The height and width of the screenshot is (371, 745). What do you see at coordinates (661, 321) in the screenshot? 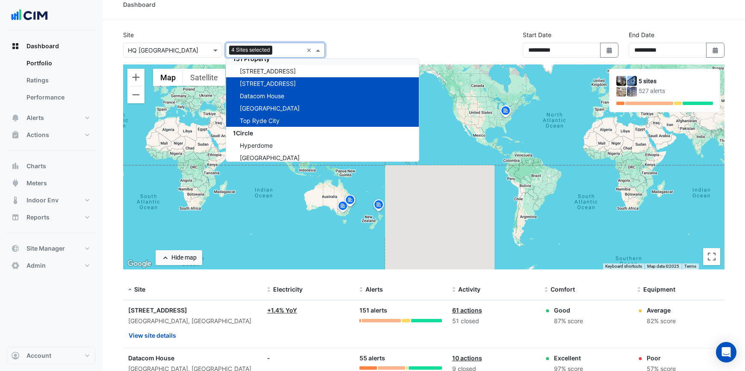
I see `div: 82% score` at bounding box center [661, 321].